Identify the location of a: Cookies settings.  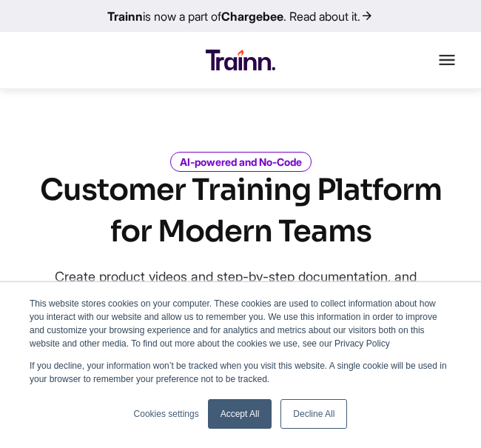
(167, 414).